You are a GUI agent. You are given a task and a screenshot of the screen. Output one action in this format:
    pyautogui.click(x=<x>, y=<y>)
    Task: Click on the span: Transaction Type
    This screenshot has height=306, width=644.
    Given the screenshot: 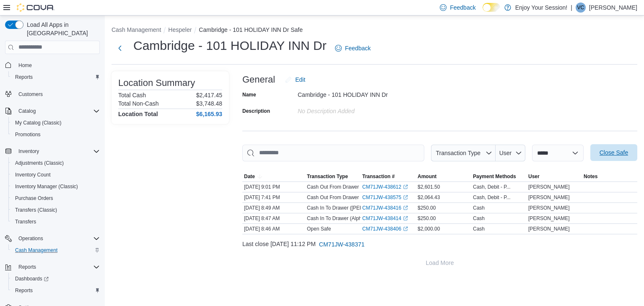 What is the action you would take?
    pyautogui.click(x=458, y=153)
    